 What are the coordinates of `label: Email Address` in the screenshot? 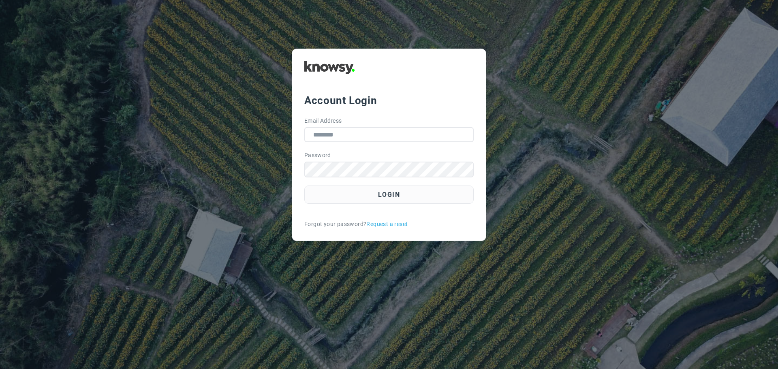 It's located at (323, 121).